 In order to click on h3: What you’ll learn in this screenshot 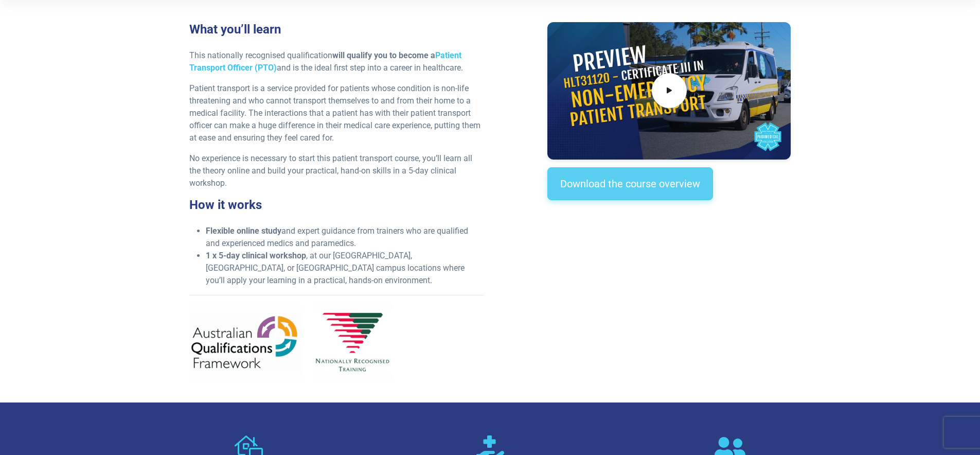, I will do `click(337, 29)`.